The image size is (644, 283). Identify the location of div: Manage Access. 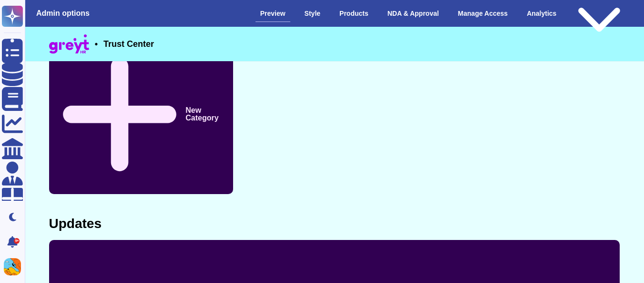
(483, 13).